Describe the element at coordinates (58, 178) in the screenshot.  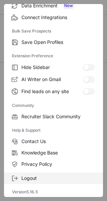
I see `span: Logout` at that location.